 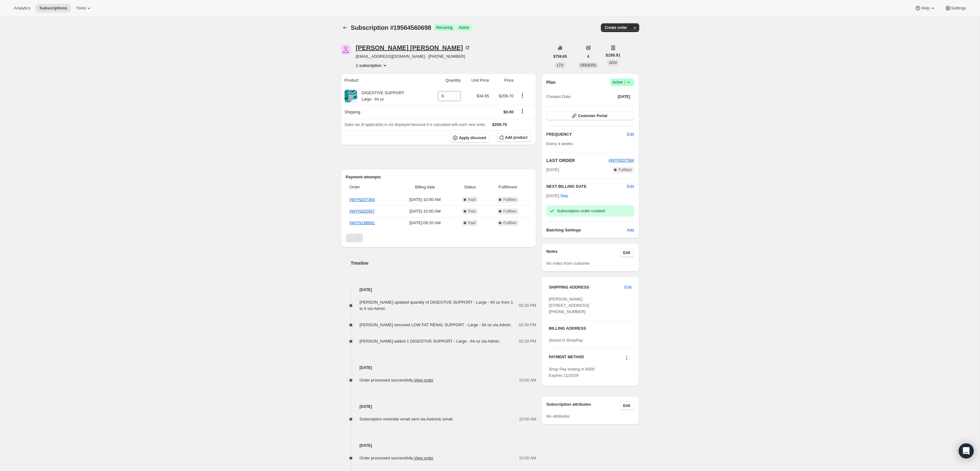 I want to click on h2: Timeline, so click(x=444, y=263).